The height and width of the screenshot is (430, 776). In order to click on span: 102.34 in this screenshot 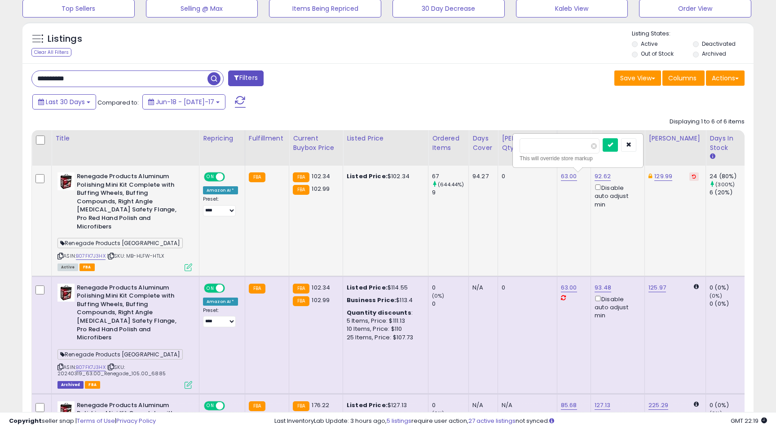, I will do `click(321, 287)`.